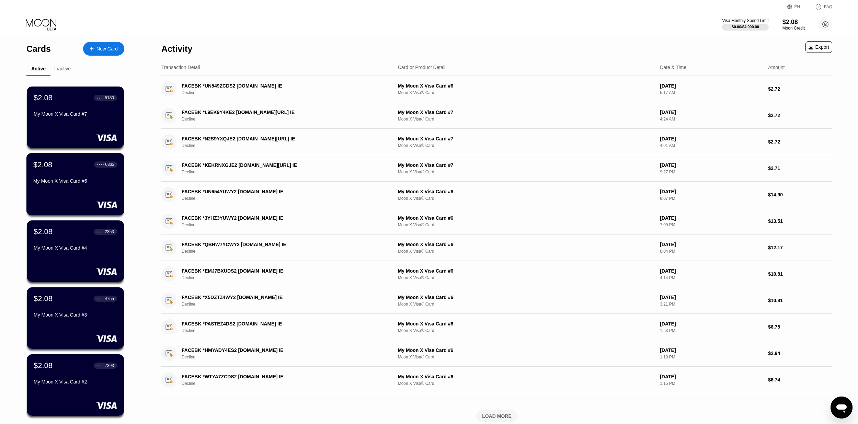 The image size is (858, 424). Describe the element at coordinates (711, 119) in the screenshot. I see `div: 4:24 AM` at that location.